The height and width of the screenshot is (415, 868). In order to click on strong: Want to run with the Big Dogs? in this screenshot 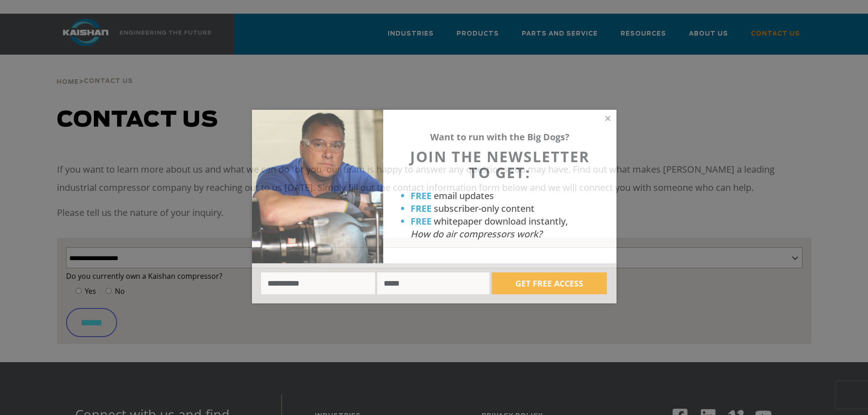, I will do `click(500, 137)`.